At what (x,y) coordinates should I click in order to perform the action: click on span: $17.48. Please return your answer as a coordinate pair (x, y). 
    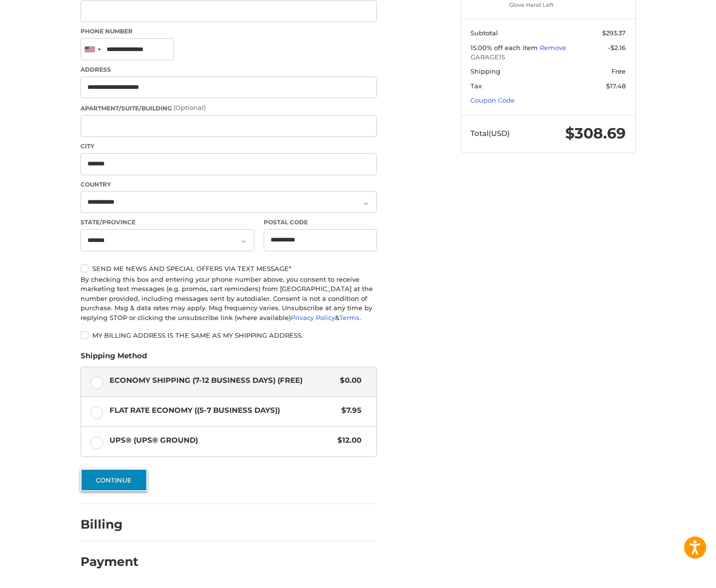
    Looking at the image, I should click on (616, 86).